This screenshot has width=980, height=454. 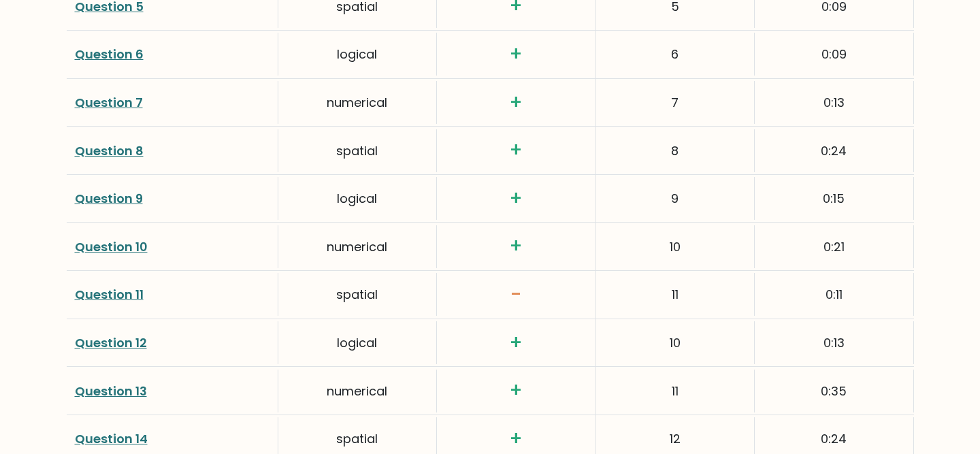 I want to click on a: Question 13, so click(x=111, y=391).